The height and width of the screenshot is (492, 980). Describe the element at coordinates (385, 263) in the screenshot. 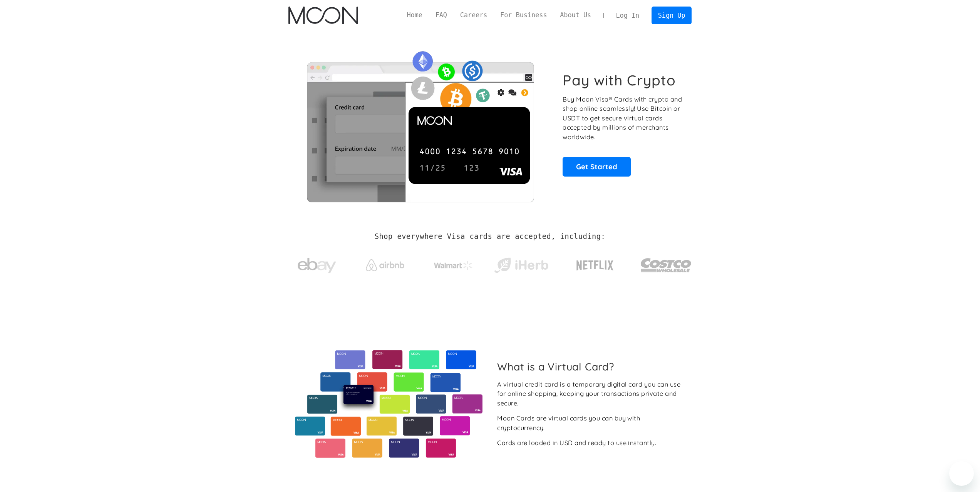

I see `a: Airbnb` at that location.